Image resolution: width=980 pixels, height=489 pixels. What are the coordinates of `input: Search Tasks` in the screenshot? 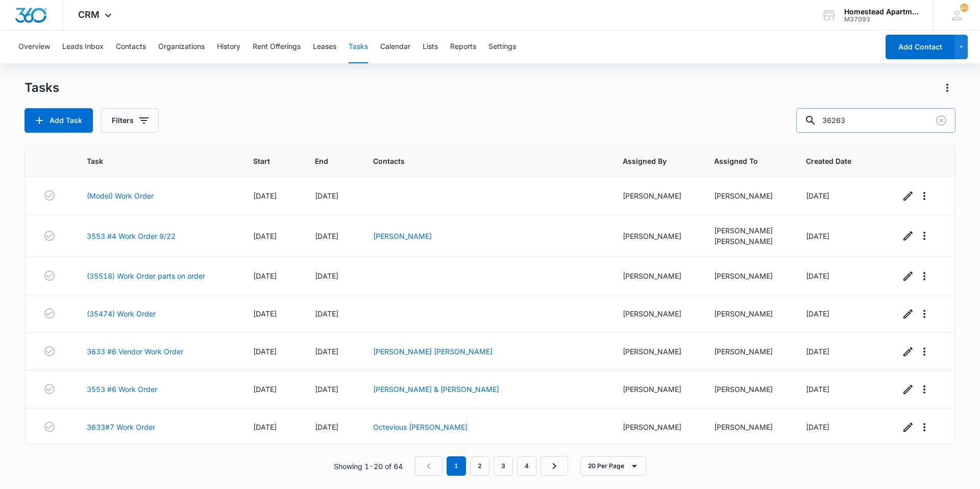 It's located at (876, 120).